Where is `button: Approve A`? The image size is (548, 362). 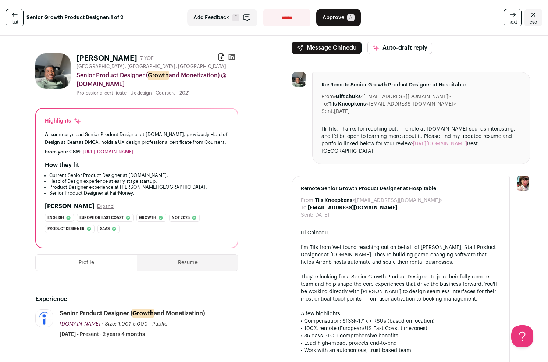
button: Approve A is located at coordinates (338, 18).